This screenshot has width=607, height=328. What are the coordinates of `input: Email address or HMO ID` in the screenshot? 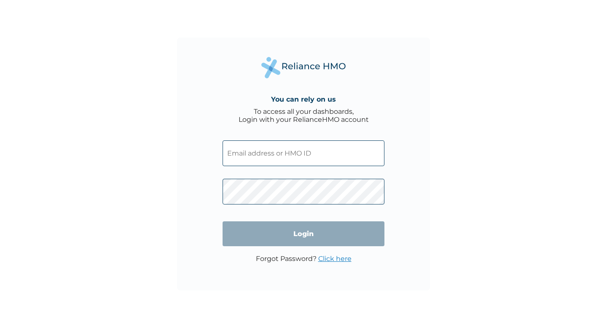 It's located at (304, 153).